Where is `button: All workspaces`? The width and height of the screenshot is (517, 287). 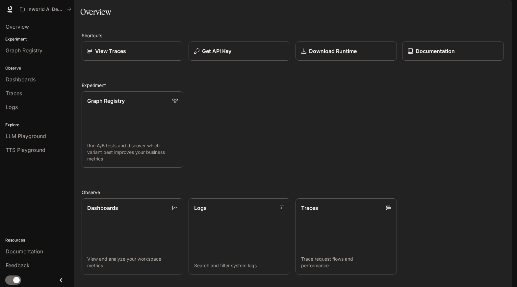 button: All workspaces is located at coordinates (46, 9).